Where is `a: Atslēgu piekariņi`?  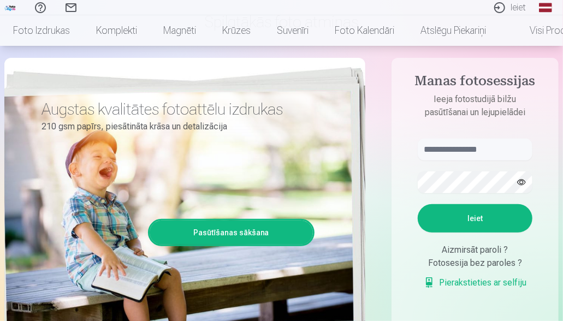
a: Atslēgu piekariņi is located at coordinates (454, 31).